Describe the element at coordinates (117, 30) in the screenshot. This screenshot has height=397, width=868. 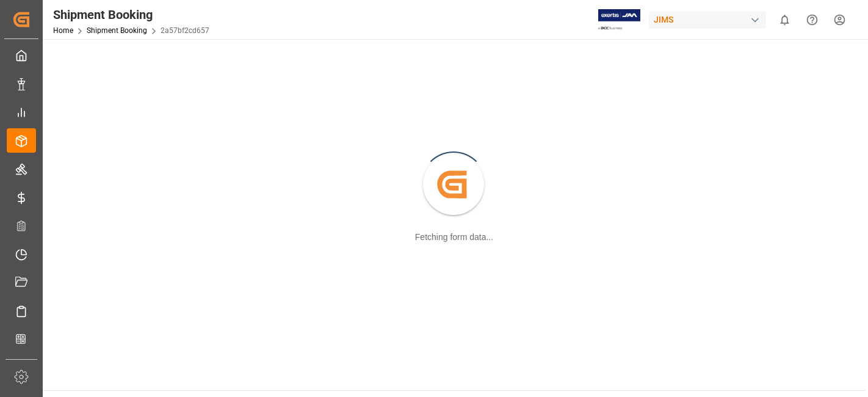
I see `a: Shipment Booking` at that location.